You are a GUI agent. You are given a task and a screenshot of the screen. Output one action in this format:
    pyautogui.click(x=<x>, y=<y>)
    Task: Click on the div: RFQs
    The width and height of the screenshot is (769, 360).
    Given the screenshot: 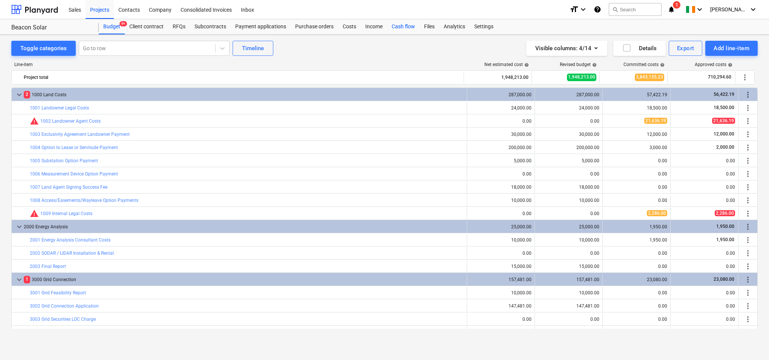 What is the action you would take?
    pyautogui.click(x=179, y=27)
    